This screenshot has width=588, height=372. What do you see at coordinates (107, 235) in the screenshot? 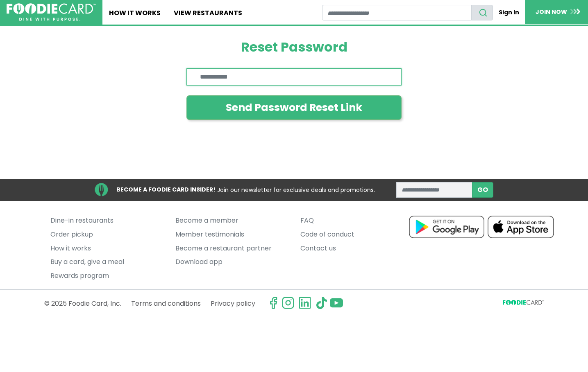
I see `a: Order pickup` at bounding box center [107, 235].